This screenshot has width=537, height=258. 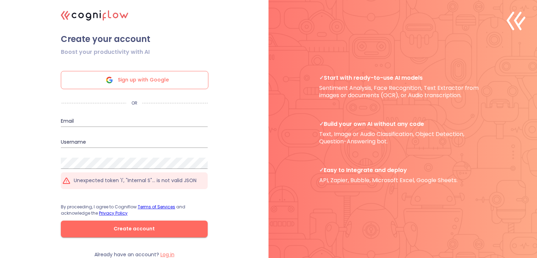 What do you see at coordinates (134, 229) in the screenshot?
I see `button: Create account` at bounding box center [134, 229].